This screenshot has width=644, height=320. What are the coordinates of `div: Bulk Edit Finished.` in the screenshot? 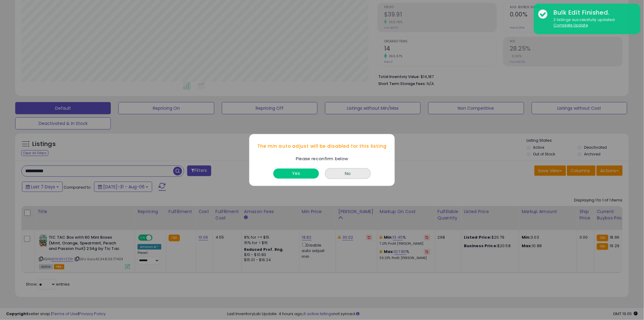 It's located at (592, 12).